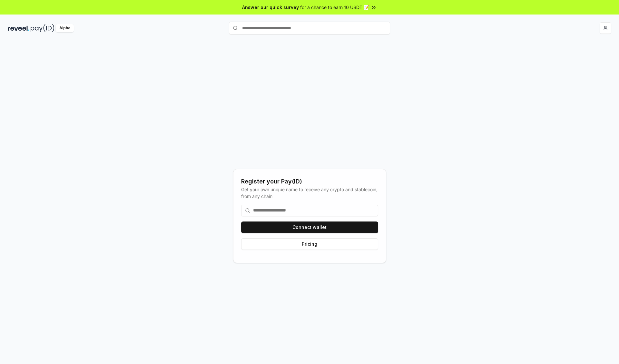 The height and width of the screenshot is (364, 619). Describe the element at coordinates (65, 28) in the screenshot. I see `div: Alpha` at that location.